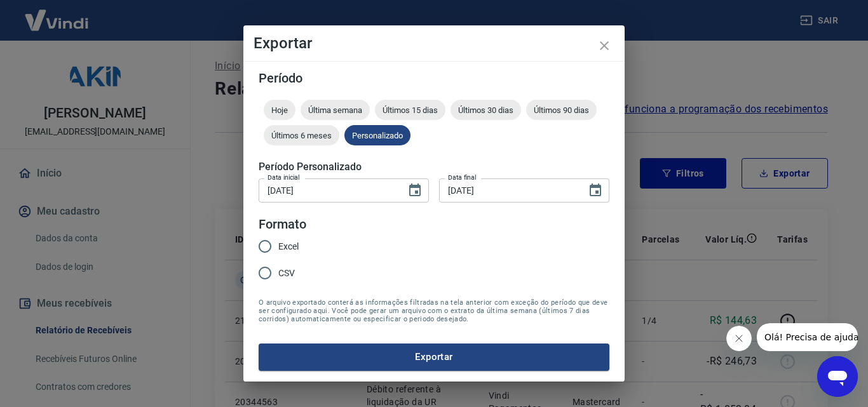 The width and height of the screenshot is (868, 407). What do you see at coordinates (280, 110) in the screenshot?
I see `span: Hoje` at bounding box center [280, 110].